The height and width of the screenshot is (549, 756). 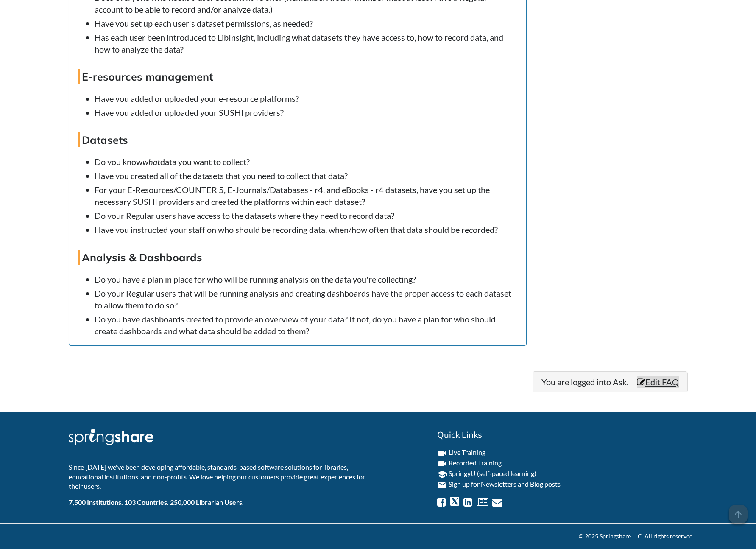 What do you see at coordinates (442, 474) in the screenshot?
I see `i: school` at bounding box center [442, 474].